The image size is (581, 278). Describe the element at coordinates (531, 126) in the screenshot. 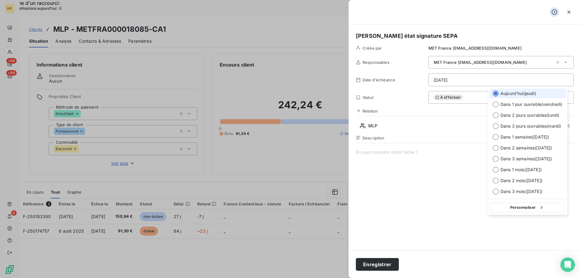

I see `span: Dans 3 jours ouvrables ( mardi )` at that location.